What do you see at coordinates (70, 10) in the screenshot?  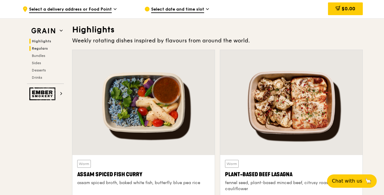 I see `span: Select a delivery address or Food Point` at bounding box center [70, 10].